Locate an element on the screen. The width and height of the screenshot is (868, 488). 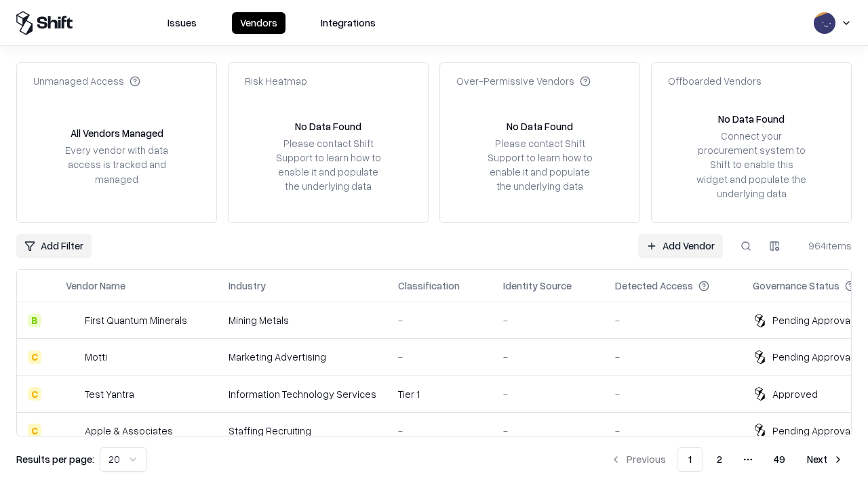
img: Motti is located at coordinates (73, 357).